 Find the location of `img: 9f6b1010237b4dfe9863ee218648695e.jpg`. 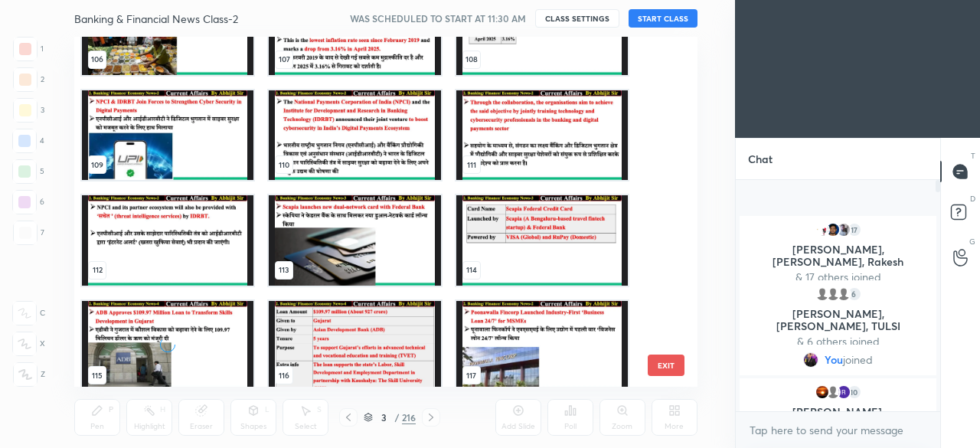

img: 9f6b1010237b4dfe9863ee218648695e.jpg is located at coordinates (810, 360).